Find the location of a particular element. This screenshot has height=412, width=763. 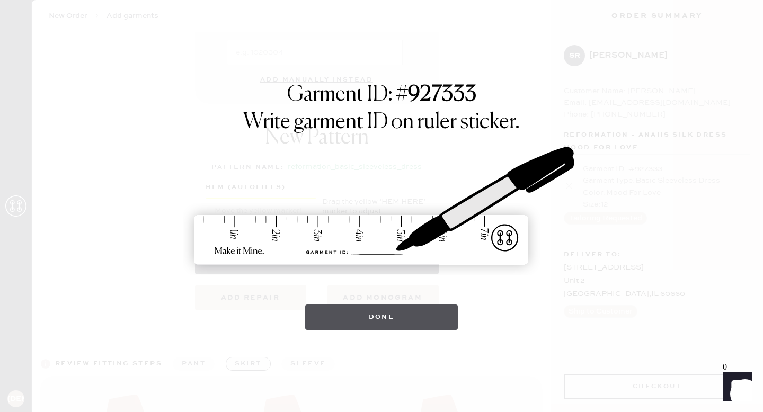

h1: Garment ID: # is located at coordinates (381, 96).